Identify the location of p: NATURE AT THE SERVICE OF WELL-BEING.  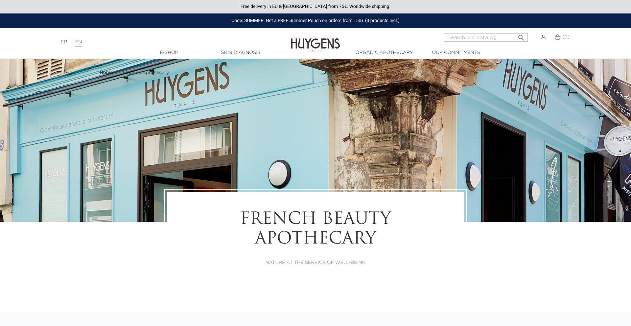
(316, 263).